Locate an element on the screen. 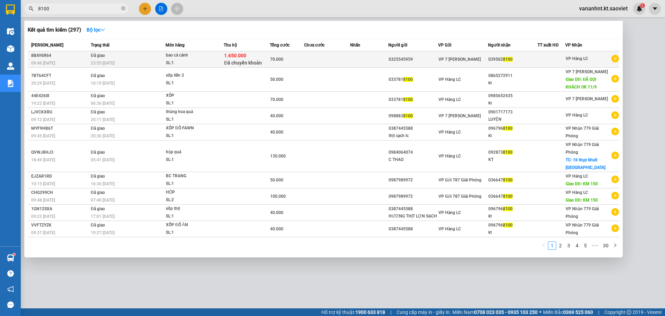 This screenshot has height=316, width=665. span: Người gửi is located at coordinates (398, 45).